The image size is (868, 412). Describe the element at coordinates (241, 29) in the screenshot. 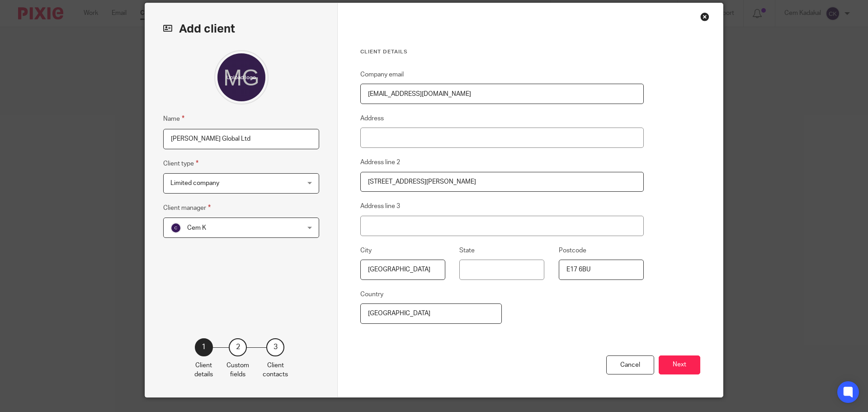

I see `h2: Add client` at that location.